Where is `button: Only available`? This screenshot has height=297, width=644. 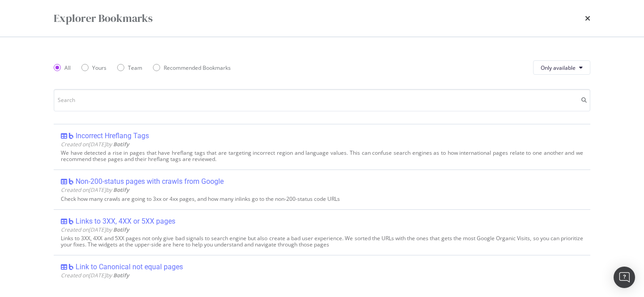
button: Only available is located at coordinates (562, 68).